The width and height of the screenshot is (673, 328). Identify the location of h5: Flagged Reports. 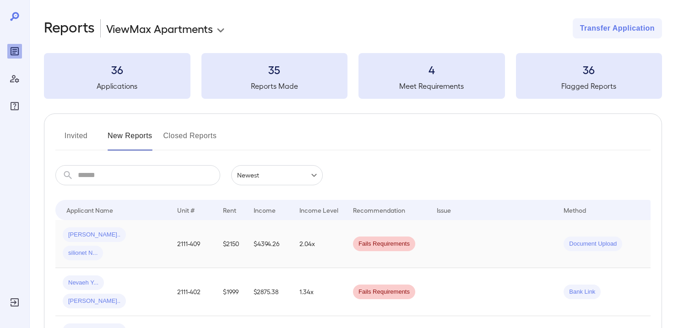
(590, 86).